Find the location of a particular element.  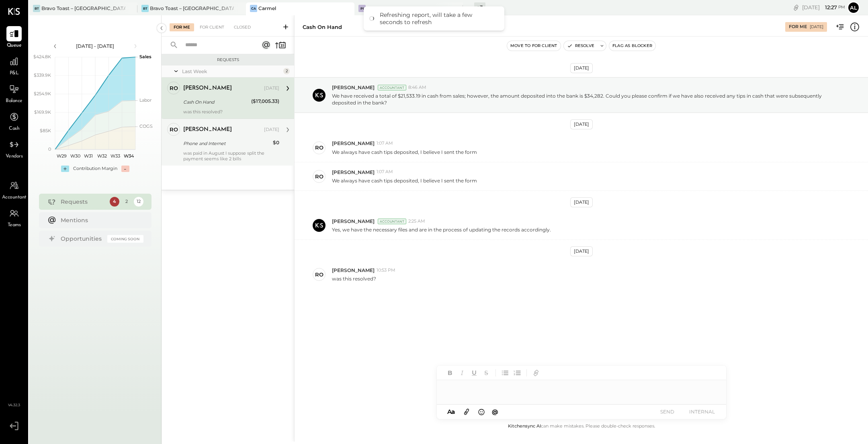

a: Vendors is located at coordinates (14, 149).